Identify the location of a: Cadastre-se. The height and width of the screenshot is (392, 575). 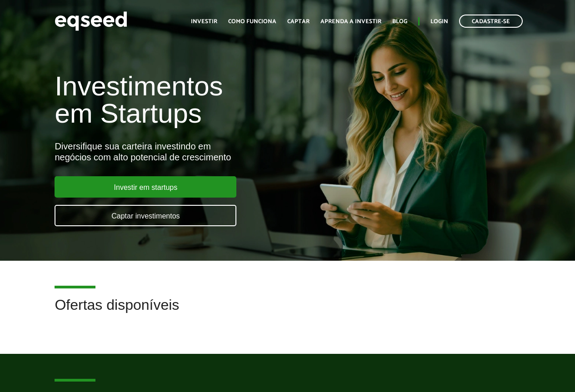
(491, 21).